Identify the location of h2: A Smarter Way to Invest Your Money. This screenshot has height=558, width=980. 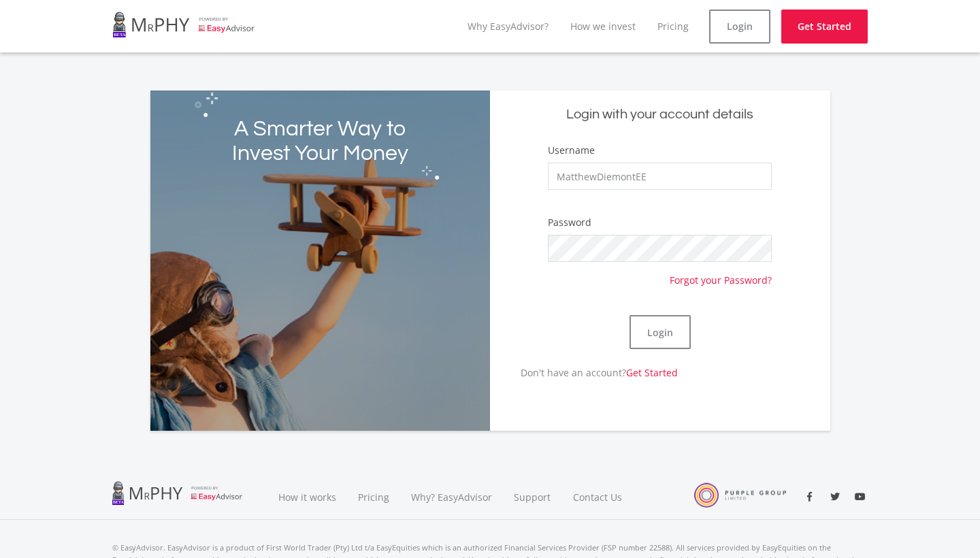
(320, 141).